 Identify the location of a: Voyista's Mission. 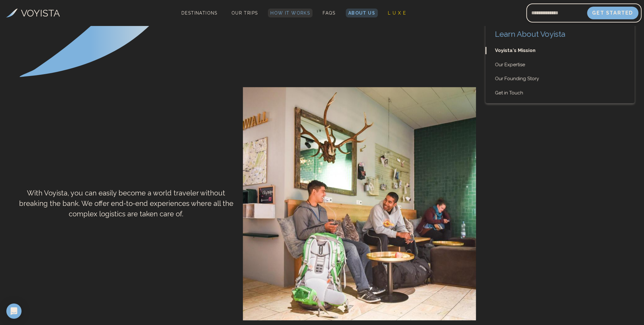
(560, 50).